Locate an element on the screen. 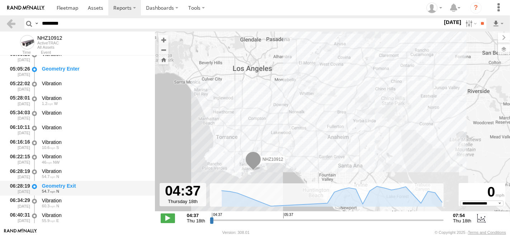 The height and width of the screenshot is (236, 510). span: Heading: 4 is located at coordinates (58, 206).